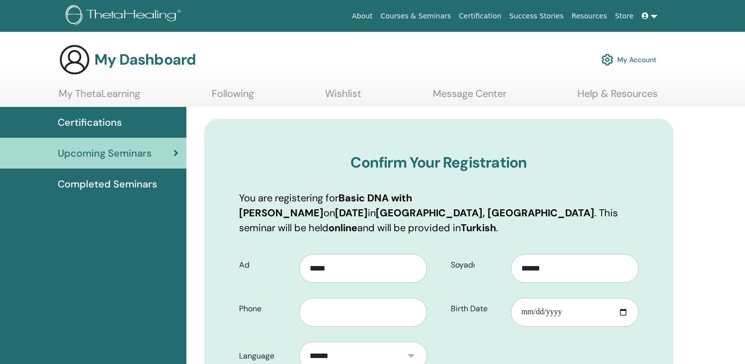  Describe the element at coordinates (416, 16) in the screenshot. I see `a: Courses & Seminars` at that location.